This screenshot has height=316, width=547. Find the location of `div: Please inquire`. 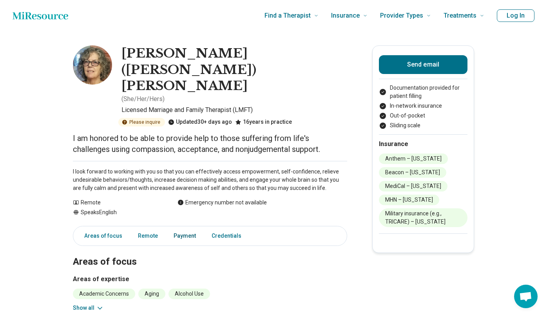

div: Please inquire is located at coordinates (141, 122).